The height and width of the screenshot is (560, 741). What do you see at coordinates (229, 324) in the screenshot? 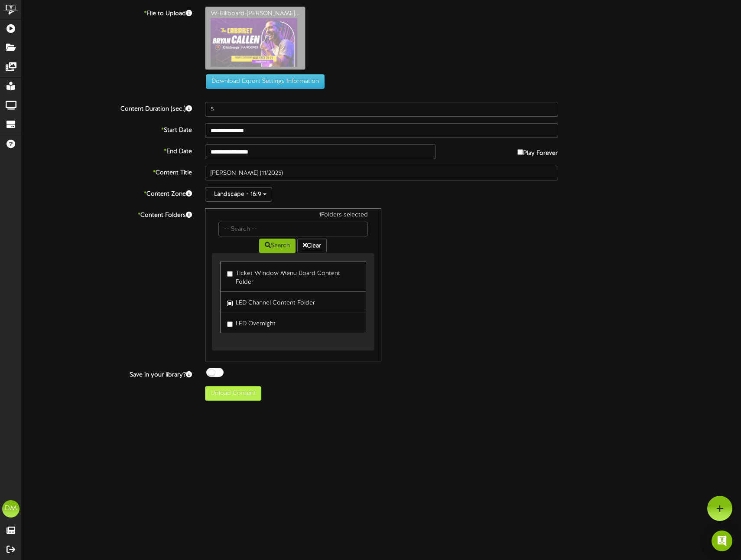
I see `input: LED Overnight` at bounding box center [229, 324].